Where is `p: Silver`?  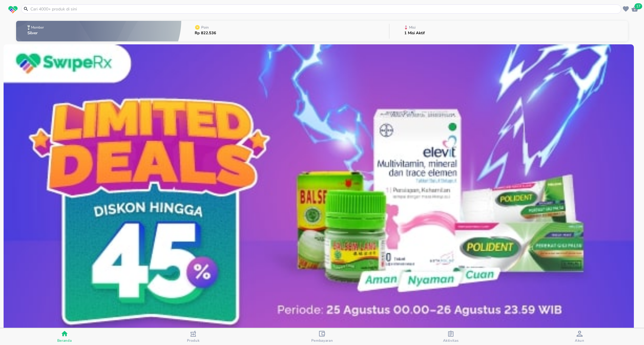 p: Silver is located at coordinates (36, 33).